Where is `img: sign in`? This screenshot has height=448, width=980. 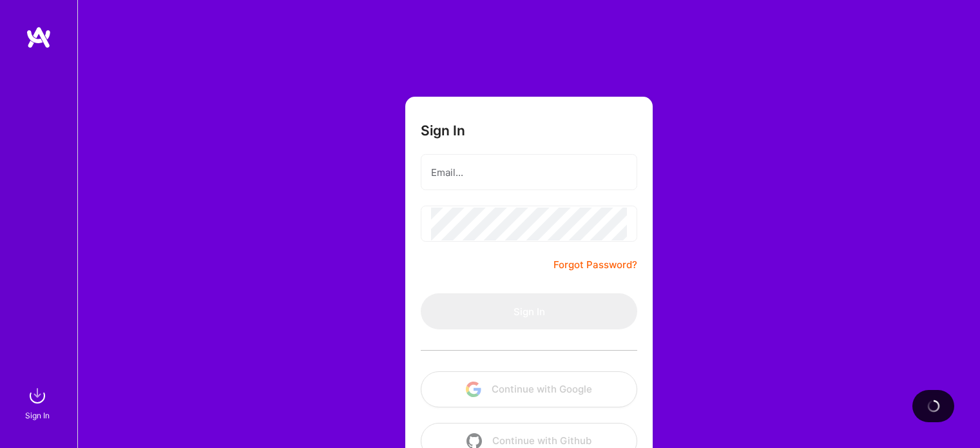
img: sign in is located at coordinates (38, 396).